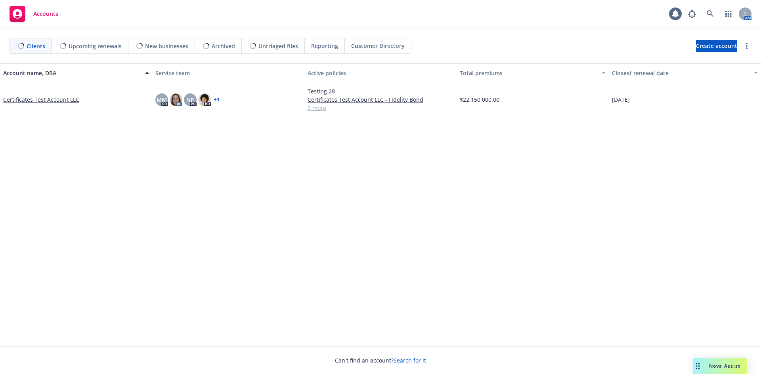  What do you see at coordinates (532, 73) in the screenshot?
I see `button: Total premiums` at bounding box center [532, 73].